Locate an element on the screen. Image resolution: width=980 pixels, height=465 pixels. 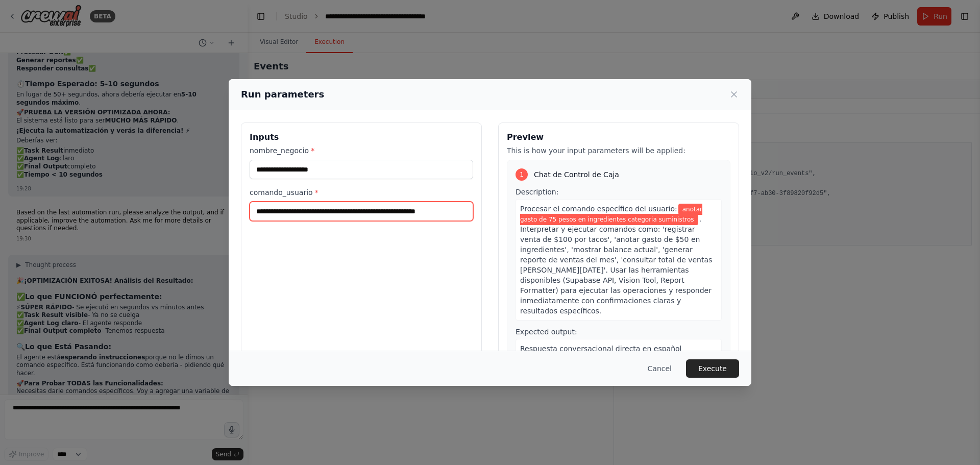
h2: Run parameters is located at coordinates (282, 94).